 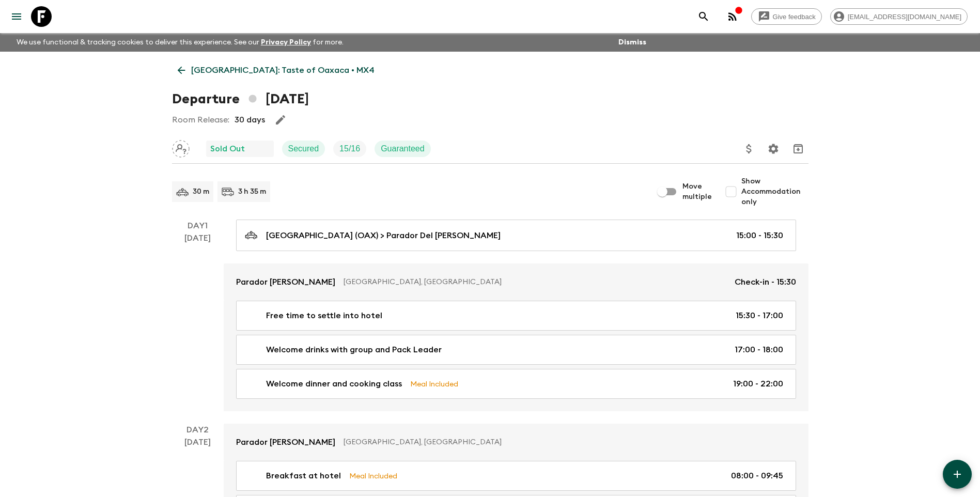 What do you see at coordinates (704, 17) in the screenshot?
I see `button: search adventures` at bounding box center [704, 17].